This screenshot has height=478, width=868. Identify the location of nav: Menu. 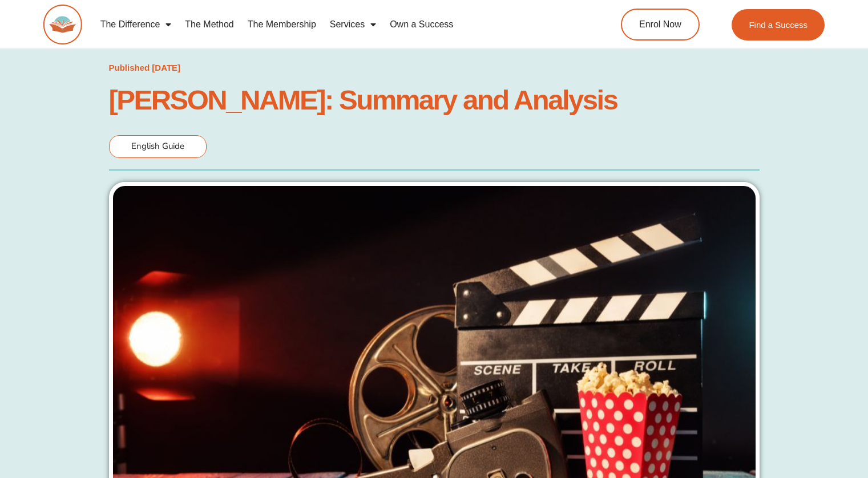
(335, 25).